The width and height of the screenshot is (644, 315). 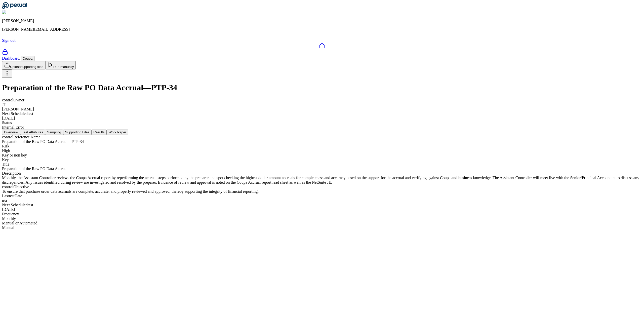 I want to click on button: Test Attributes, so click(x=33, y=132).